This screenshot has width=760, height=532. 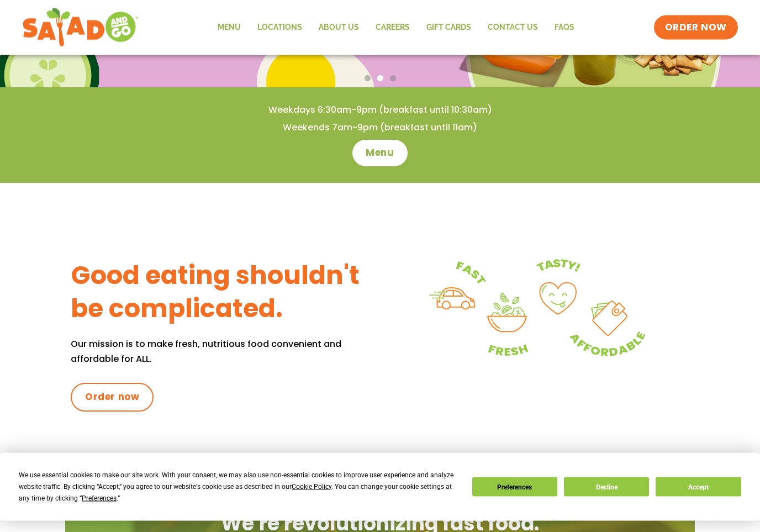 I want to click on h4: Weekends 7am-9pm (breakfast until 11am), so click(x=380, y=128).